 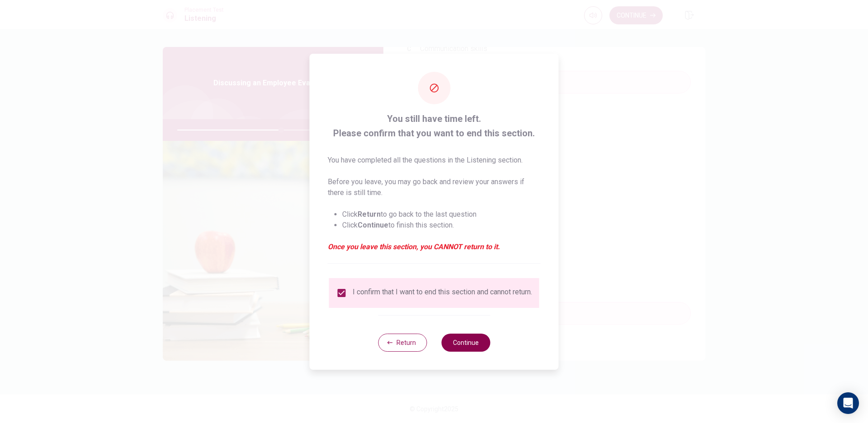 I want to click on span: You still have time left. Please confirm that you want to end this section., so click(x=434, y=126).